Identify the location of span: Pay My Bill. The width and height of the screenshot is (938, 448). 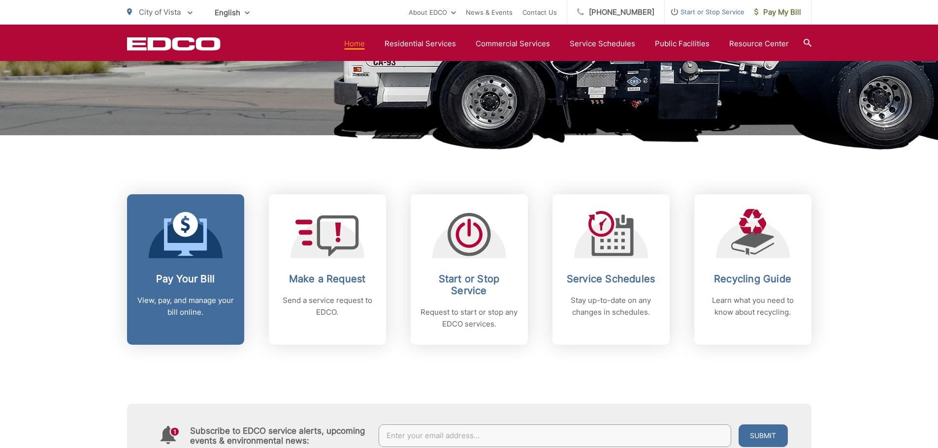
(777, 12).